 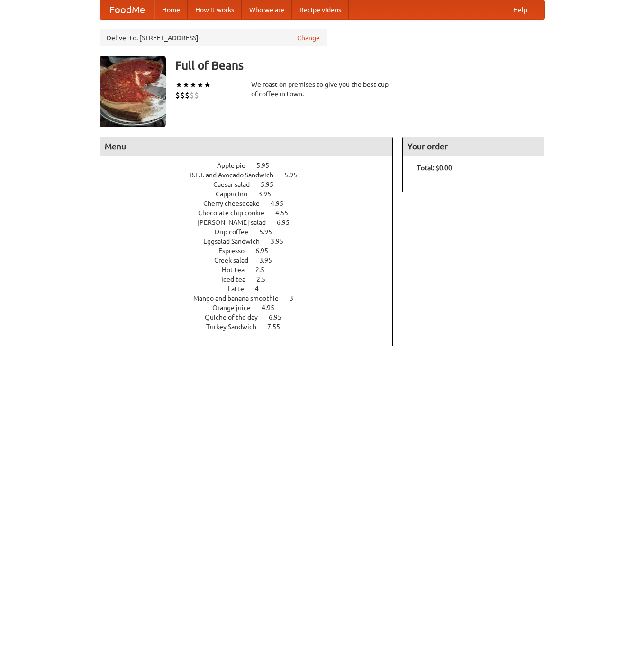 I want to click on a: Turkey Sandwich 7.55, so click(x=252, y=327).